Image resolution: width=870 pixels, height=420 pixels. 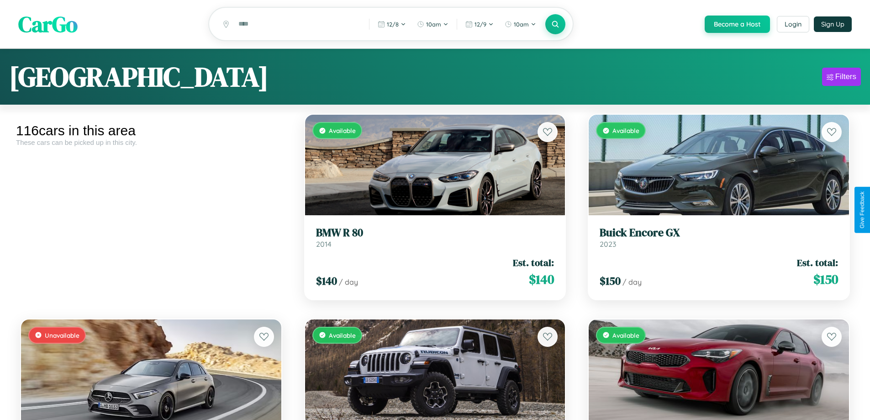 What do you see at coordinates (392, 24) in the screenshot?
I see `button: 12/8` at bounding box center [392, 24].